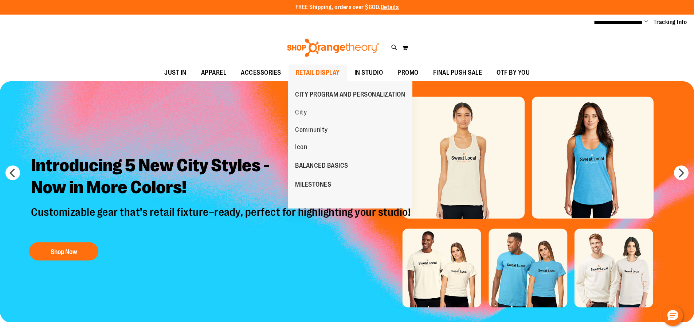 Image resolution: width=694 pixels, height=335 pixels. I want to click on span: RETAIL DISPLAY, so click(318, 72).